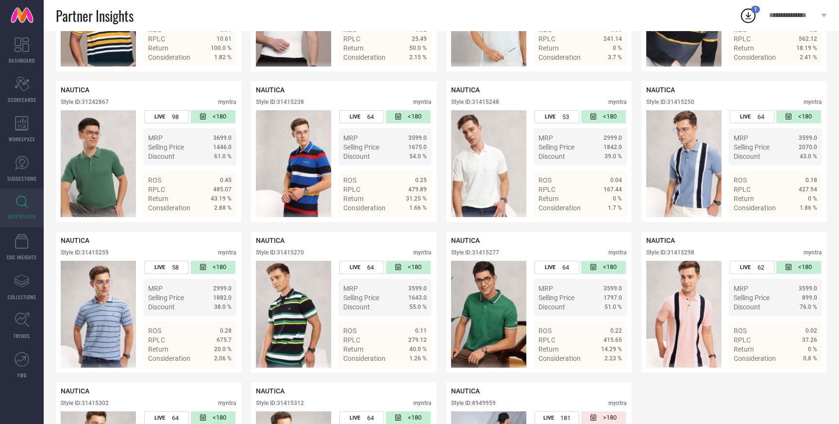  Describe the element at coordinates (808, 57) in the screenshot. I see `span: 2.41 %` at that location.